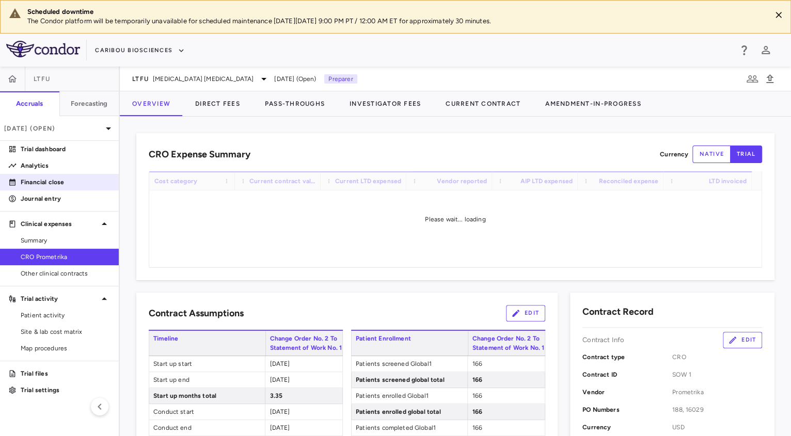  Describe the element at coordinates (217, 104) in the screenshot. I see `button: Direct Fees` at that location.